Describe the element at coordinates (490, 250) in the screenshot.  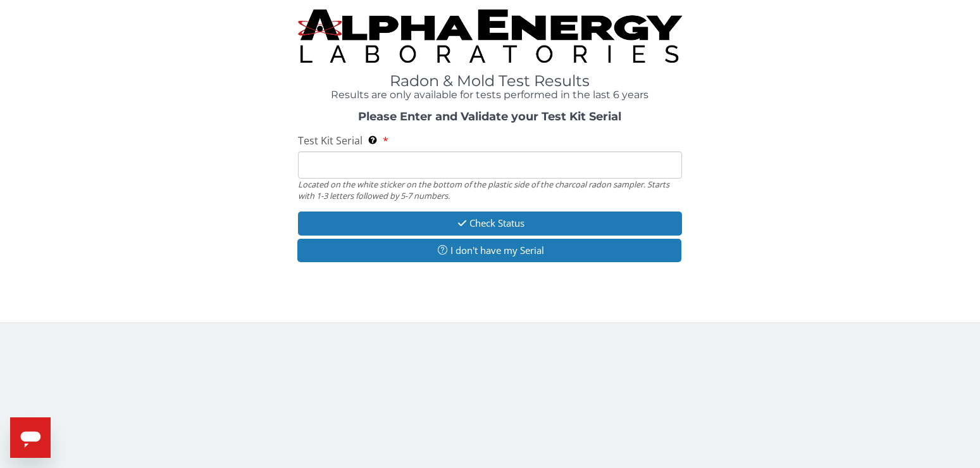
I see `button: I don't have my Serial` at that location.